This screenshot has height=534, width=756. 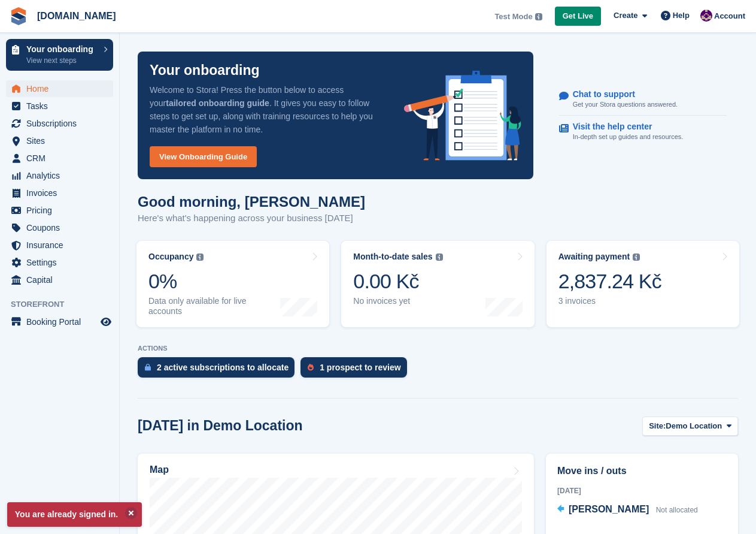 I want to click on p: In-depth set up guides and resources., so click(x=628, y=137).